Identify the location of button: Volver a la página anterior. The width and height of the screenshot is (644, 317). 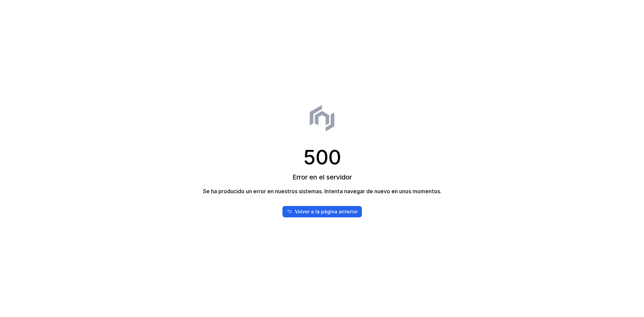
(322, 212).